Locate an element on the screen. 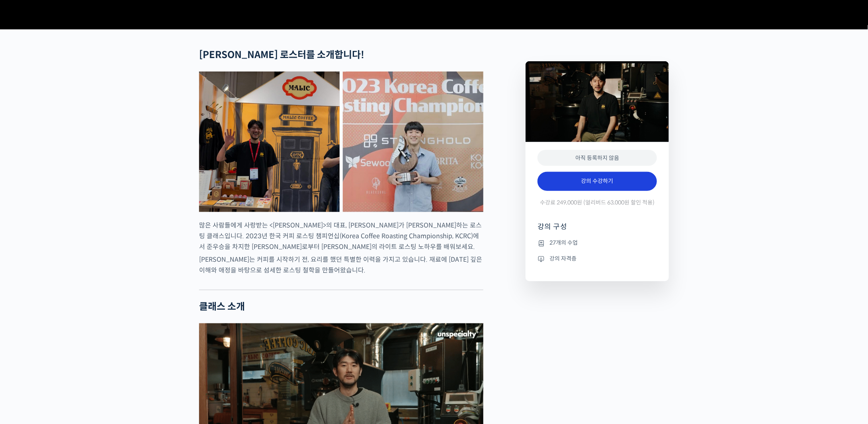  a: 강의 수강하기 is located at coordinates (597, 182).